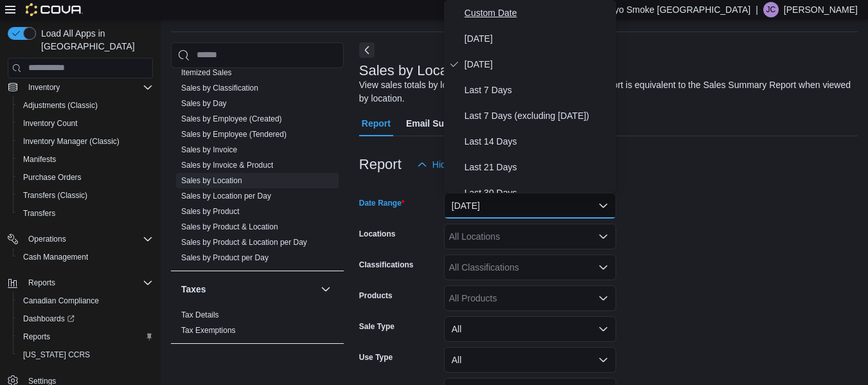 The width and height of the screenshot is (868, 385). What do you see at coordinates (39, 159) in the screenshot?
I see `a: Manifests` at bounding box center [39, 159].